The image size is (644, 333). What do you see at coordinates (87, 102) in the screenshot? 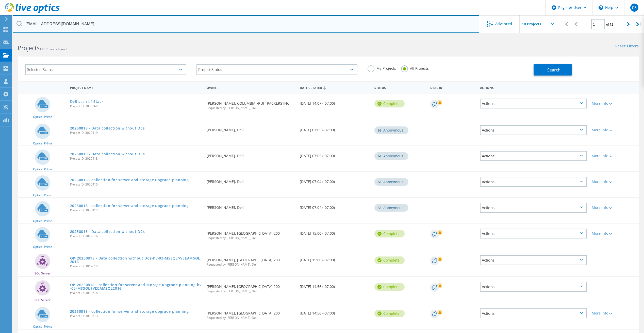
I see `a: Dell scan of Stack` at bounding box center [87, 102].